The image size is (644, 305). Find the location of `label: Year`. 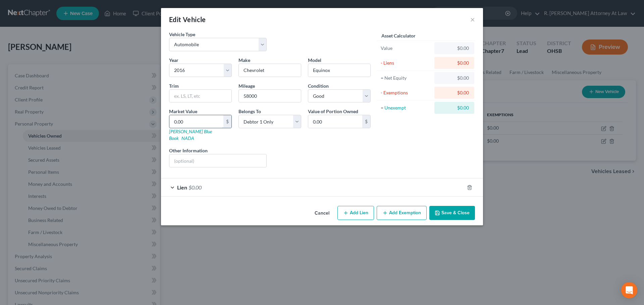

label: Year is located at coordinates (174, 60).